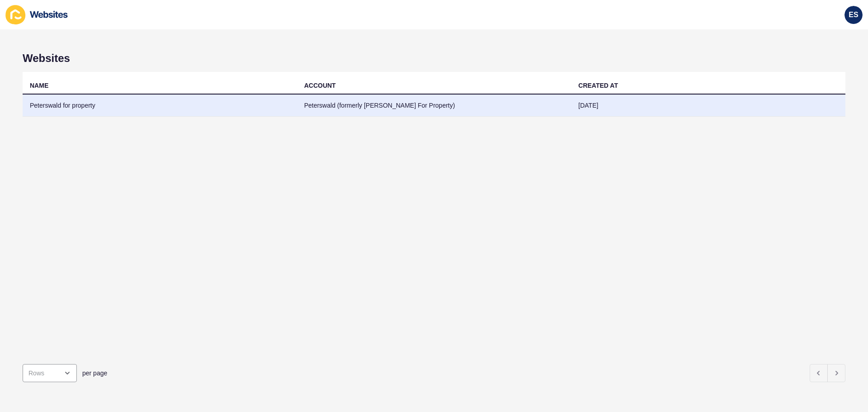 Image resolution: width=868 pixels, height=412 pixels. Describe the element at coordinates (50, 373) in the screenshot. I see `div: open menu` at that location.